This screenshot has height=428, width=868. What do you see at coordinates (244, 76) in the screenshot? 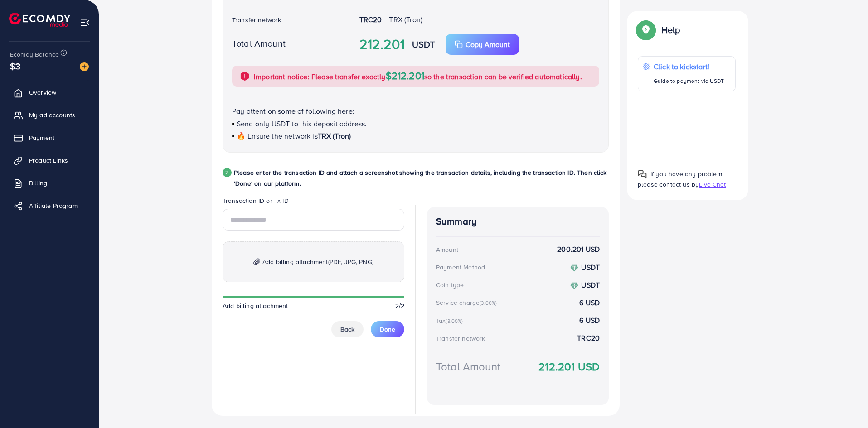
I see `img: alert` at bounding box center [244, 76].